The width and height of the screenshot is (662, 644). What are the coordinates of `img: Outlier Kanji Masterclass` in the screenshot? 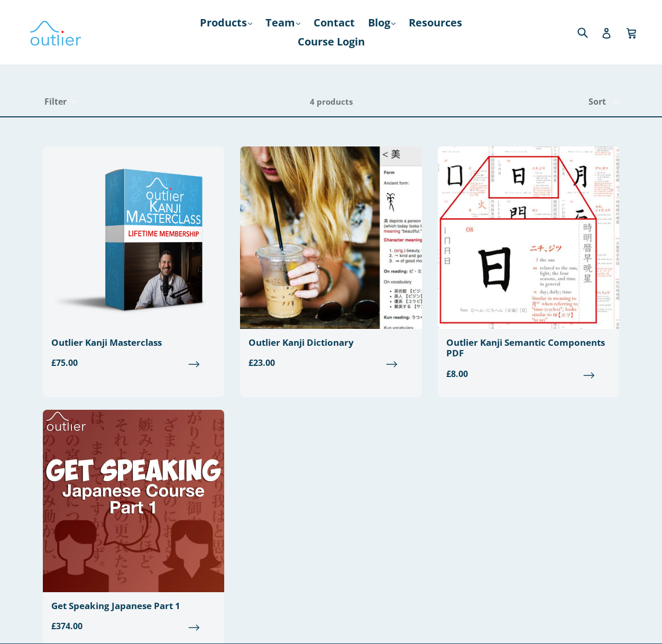 It's located at (133, 237).